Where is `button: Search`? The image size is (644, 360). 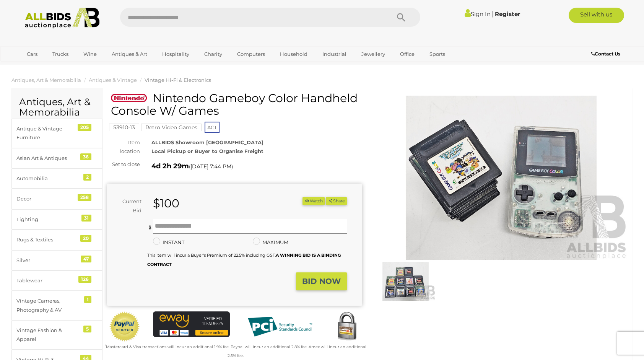
button: Search is located at coordinates (401, 17).